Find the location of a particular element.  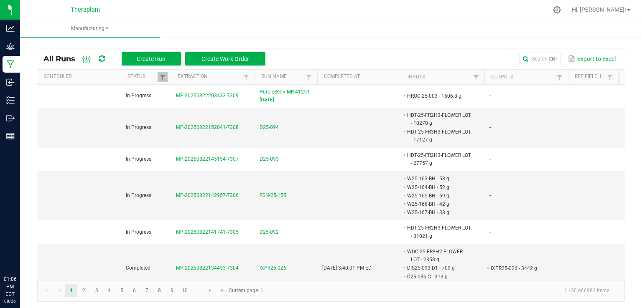

div: All Runs is located at coordinates (157, 59).